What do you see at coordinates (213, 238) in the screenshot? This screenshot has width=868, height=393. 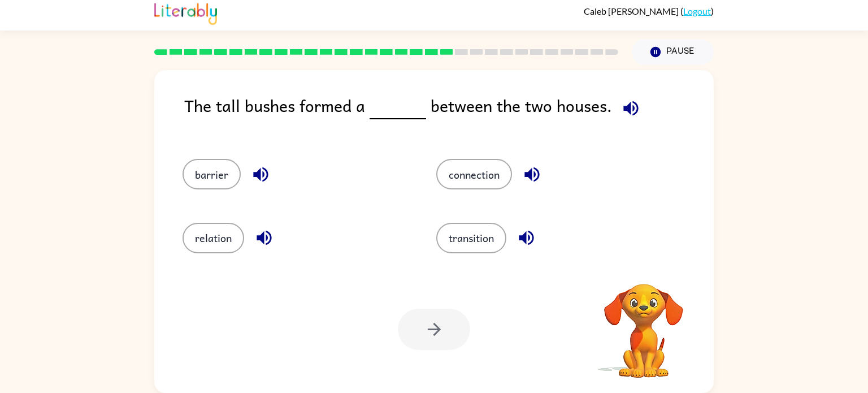 I see `button: relation` at bounding box center [213, 238].